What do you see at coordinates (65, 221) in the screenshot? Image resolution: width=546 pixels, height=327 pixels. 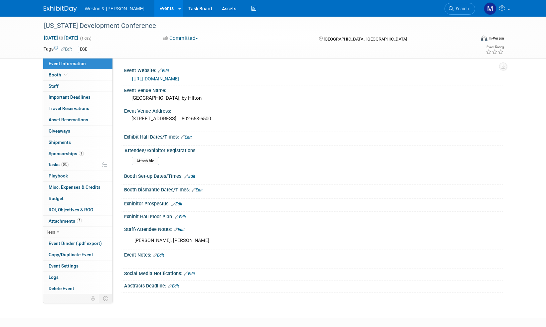 I see `span: Attachments` at bounding box center [65, 221].